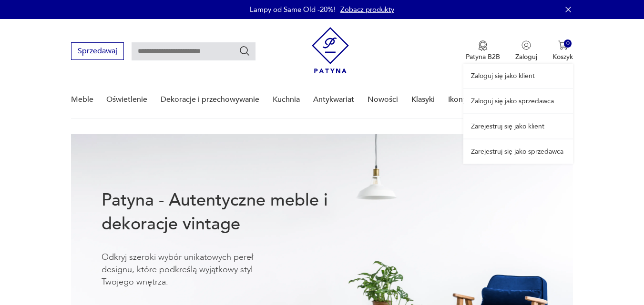 This screenshot has width=644, height=305. Describe the element at coordinates (245, 51) in the screenshot. I see `button: Szukaj` at that location.